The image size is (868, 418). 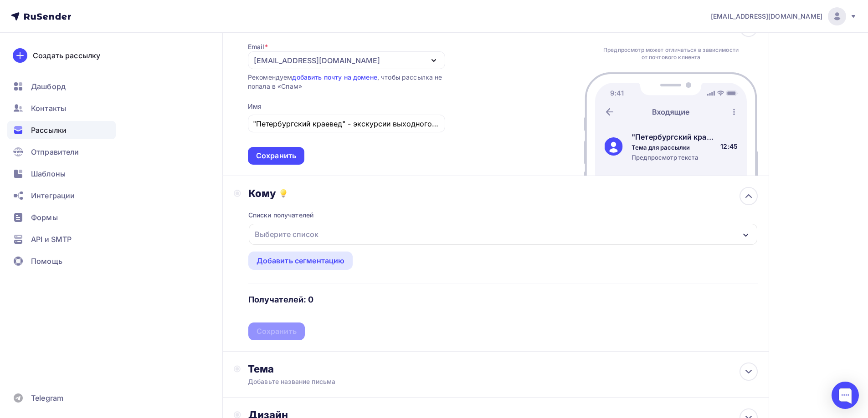 I want to click on span: Контакты, so click(x=48, y=109).